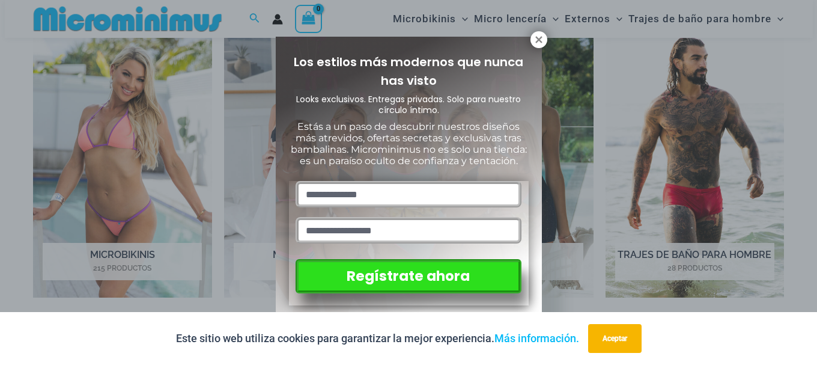 The width and height of the screenshot is (817, 365). What do you see at coordinates (536, 338) in the screenshot?
I see `a: Más información.` at bounding box center [536, 338].